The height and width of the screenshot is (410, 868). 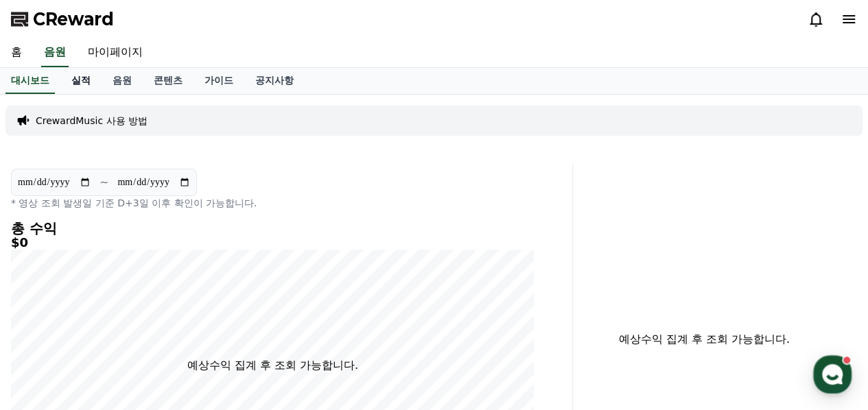 What do you see at coordinates (273, 229) in the screenshot?
I see `h4: 총 수익` at bounding box center [273, 229].